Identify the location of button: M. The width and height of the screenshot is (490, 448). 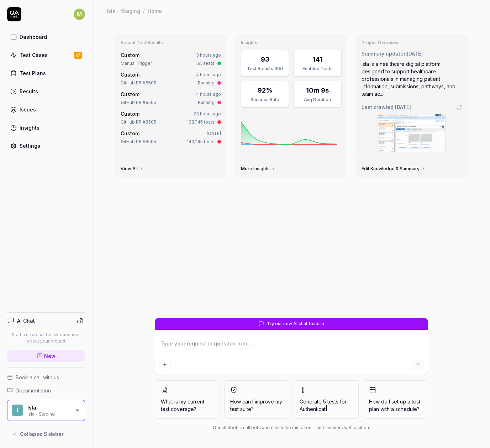
(79, 14).